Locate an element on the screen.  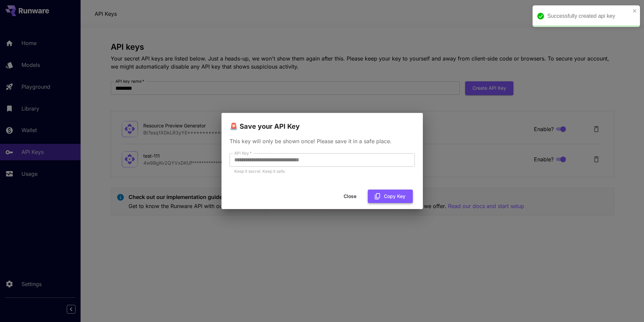
label: API Key is located at coordinates (243, 153).